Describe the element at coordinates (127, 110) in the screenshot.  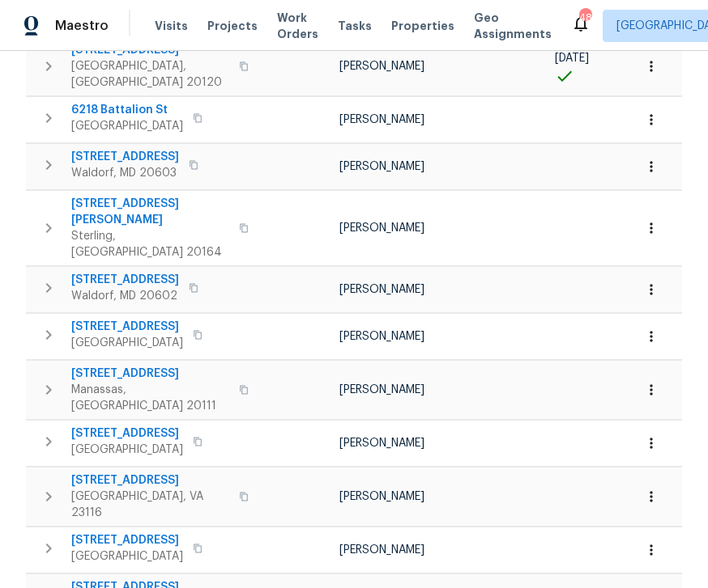
I see `span: 6218 Battalion St` at that location.